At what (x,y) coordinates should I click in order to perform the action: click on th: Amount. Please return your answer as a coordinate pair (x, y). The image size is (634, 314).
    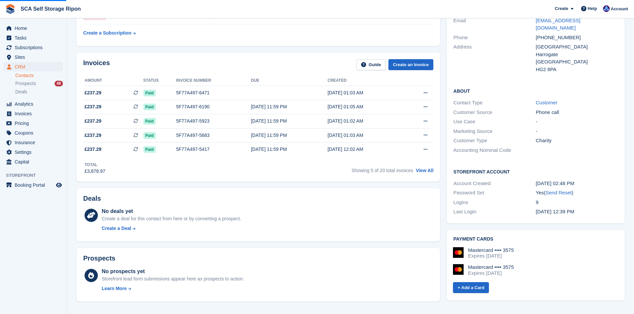
    Looking at the image, I should click on (113, 81).